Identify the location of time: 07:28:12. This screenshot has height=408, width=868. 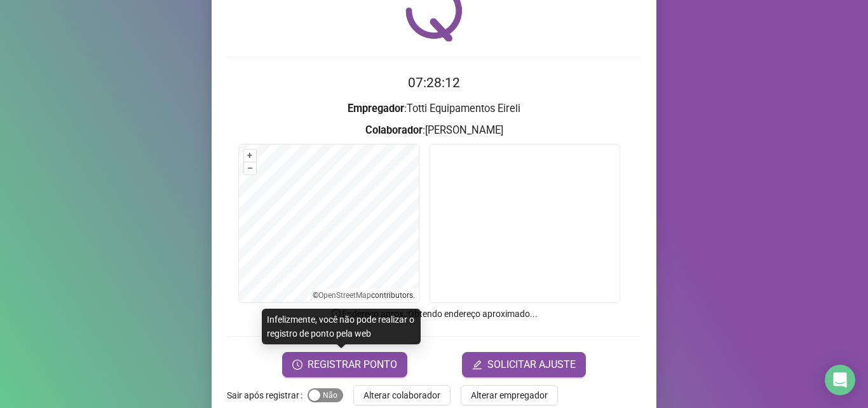
(434, 82).